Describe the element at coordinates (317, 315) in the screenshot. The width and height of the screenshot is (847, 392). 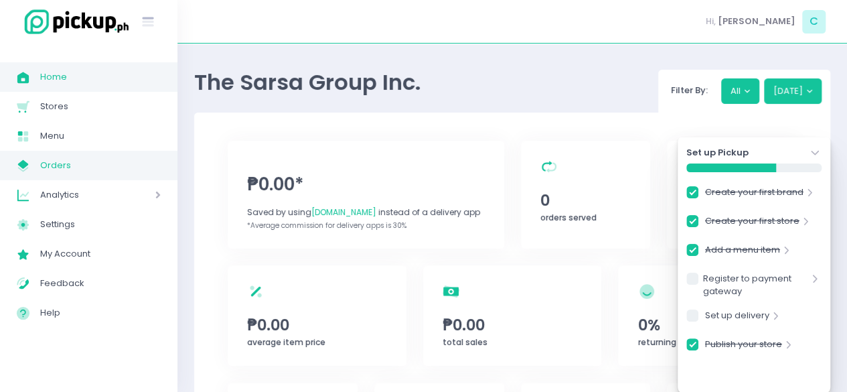
I see `a: ₱0.00average item price` at that location.